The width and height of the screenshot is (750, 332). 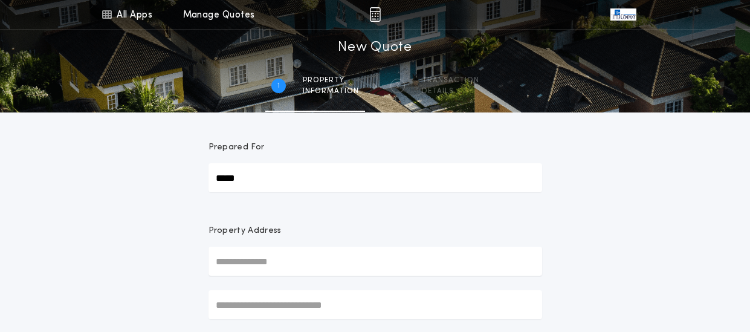 What do you see at coordinates (450, 91) in the screenshot?
I see `span: details` at bounding box center [450, 91].